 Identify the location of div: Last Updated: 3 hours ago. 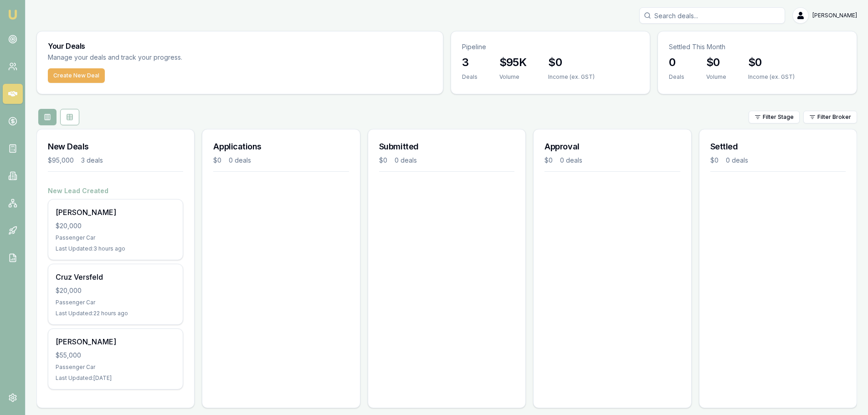
(115, 249).